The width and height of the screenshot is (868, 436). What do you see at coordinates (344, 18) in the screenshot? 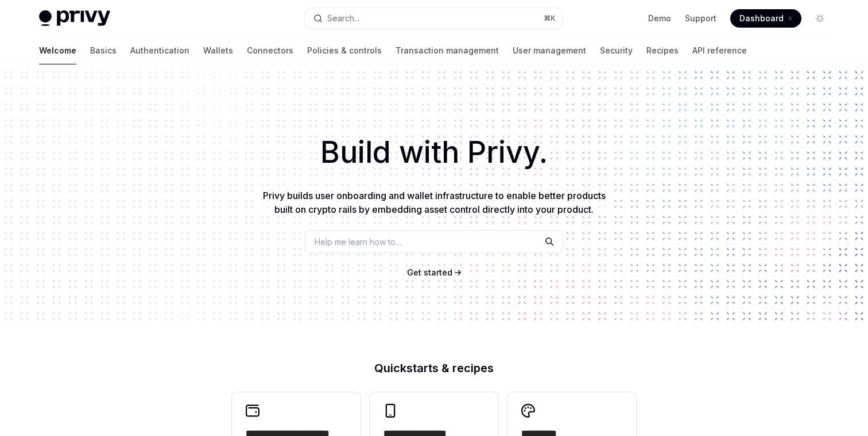
I see `div: Search...` at bounding box center [344, 18].